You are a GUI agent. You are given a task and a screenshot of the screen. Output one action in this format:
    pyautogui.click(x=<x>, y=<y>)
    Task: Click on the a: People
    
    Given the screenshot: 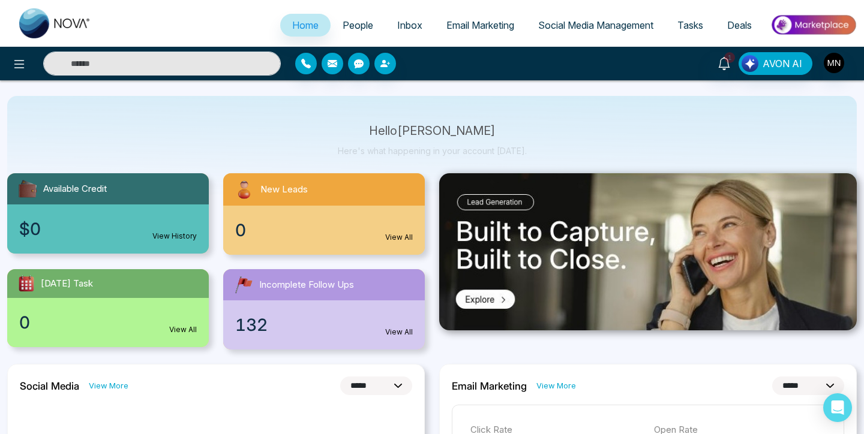 What is the action you would take?
    pyautogui.click(x=358, y=25)
    